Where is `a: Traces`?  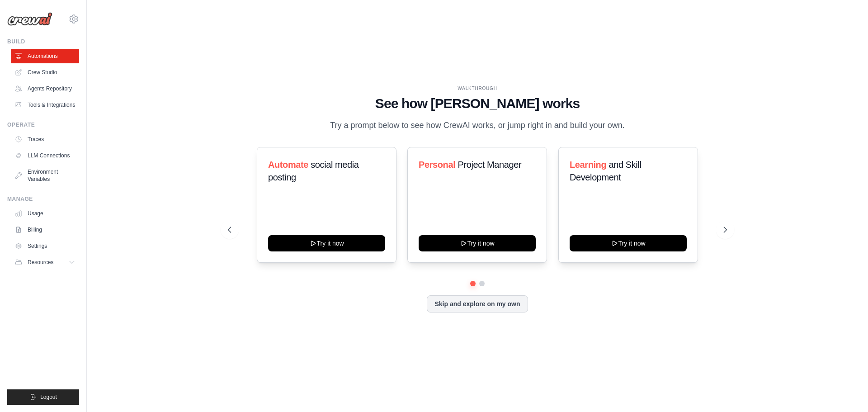
a: Traces is located at coordinates (45, 140).